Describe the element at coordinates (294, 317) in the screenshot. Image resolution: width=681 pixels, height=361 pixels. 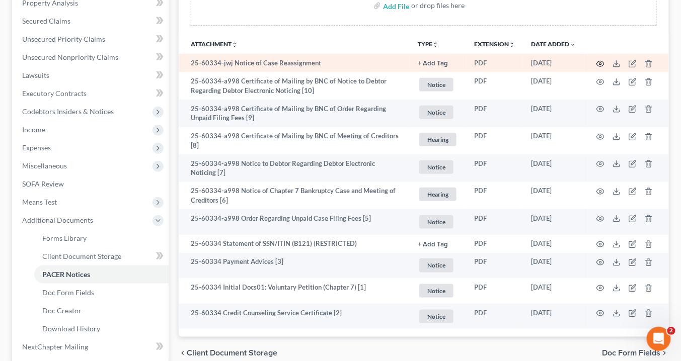
I see `td: 25-60334 Credit Counseling Service Certificate [2]` at that location.